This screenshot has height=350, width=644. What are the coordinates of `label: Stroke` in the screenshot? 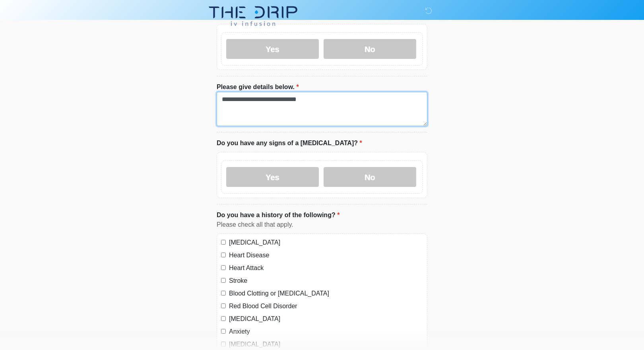 It's located at (326, 281).